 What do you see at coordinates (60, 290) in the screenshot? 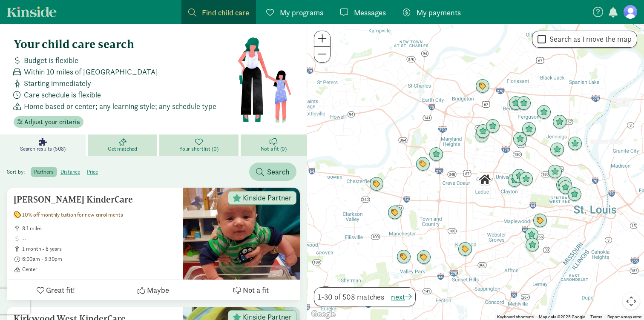
I see `span: Great fit!` at bounding box center [60, 290].